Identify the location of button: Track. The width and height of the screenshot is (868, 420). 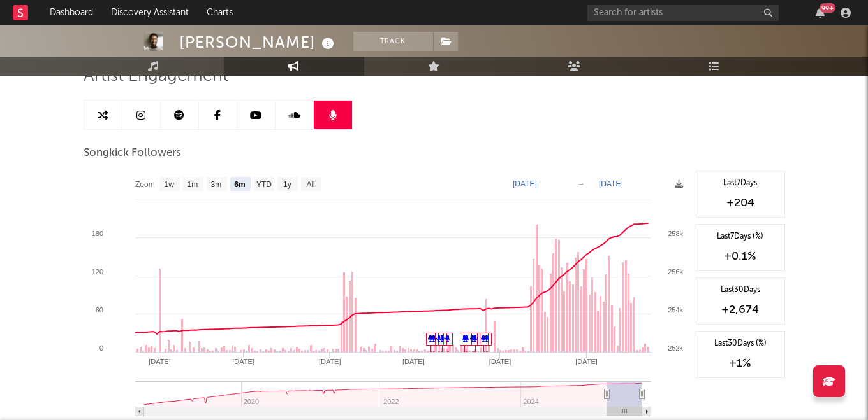
(392, 42).